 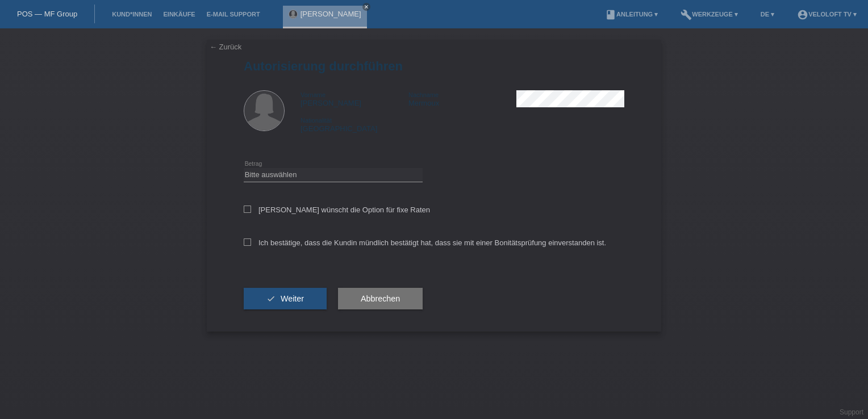 I want to click on i: close, so click(x=367, y=7).